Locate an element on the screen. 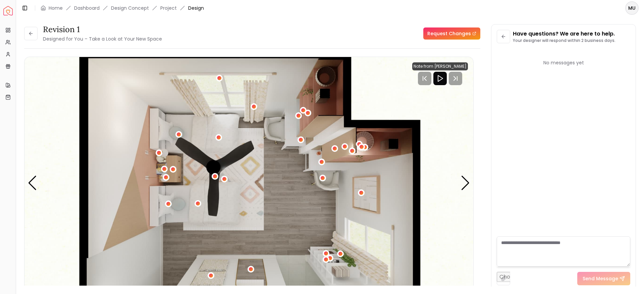 The height and width of the screenshot is (294, 644). p: Have questions? We are here to help. is located at coordinates (564, 34).